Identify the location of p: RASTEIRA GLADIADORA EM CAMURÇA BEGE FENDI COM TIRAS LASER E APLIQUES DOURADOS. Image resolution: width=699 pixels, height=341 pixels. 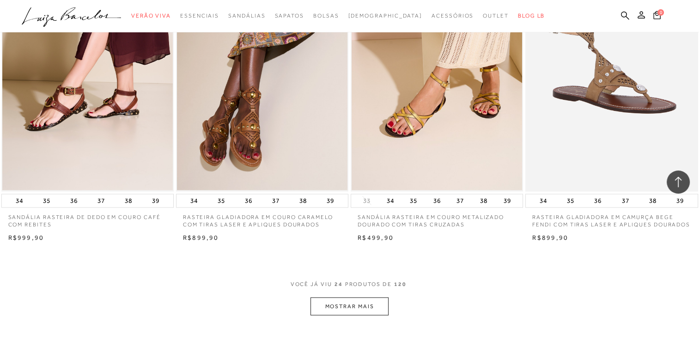
(611, 218).